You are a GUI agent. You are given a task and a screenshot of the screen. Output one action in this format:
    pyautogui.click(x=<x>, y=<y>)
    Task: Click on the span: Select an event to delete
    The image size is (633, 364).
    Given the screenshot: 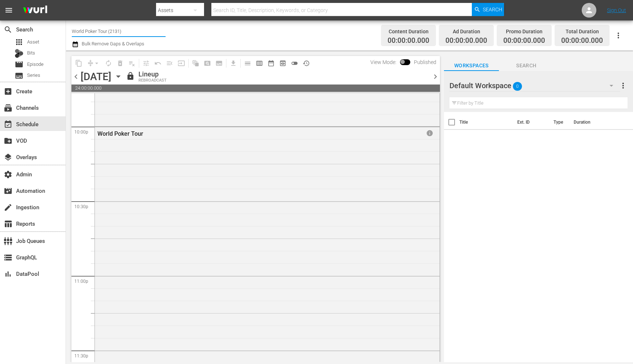 What is the action you would take?
    pyautogui.click(x=120, y=63)
    